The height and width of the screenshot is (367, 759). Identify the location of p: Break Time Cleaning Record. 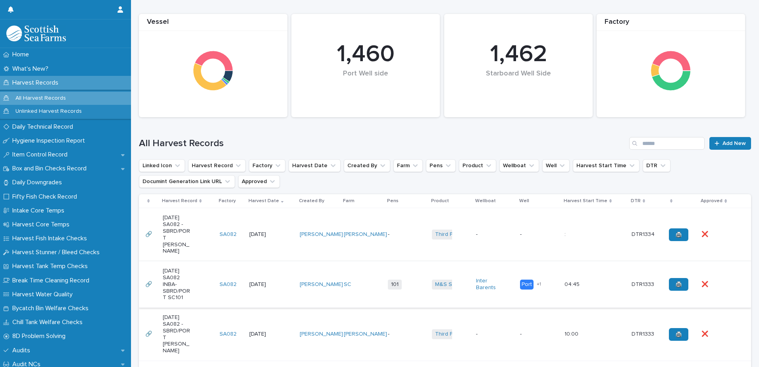
(52, 280).